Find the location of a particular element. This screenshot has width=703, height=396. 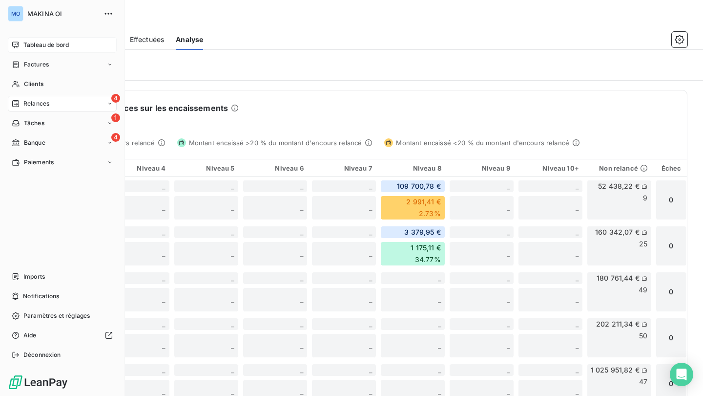

span: 25 is located at coordinates (643, 244).